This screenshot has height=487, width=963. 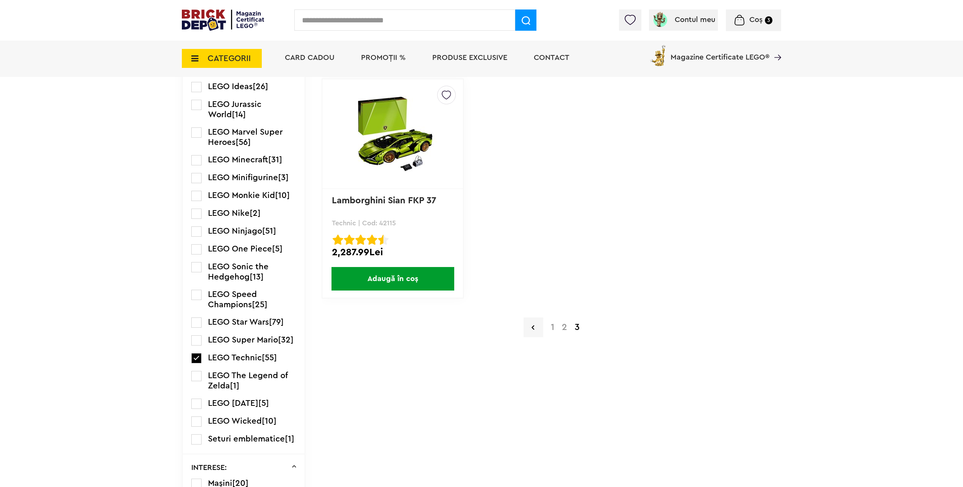 I want to click on a: Pagina precedenta, so click(x=534, y=327).